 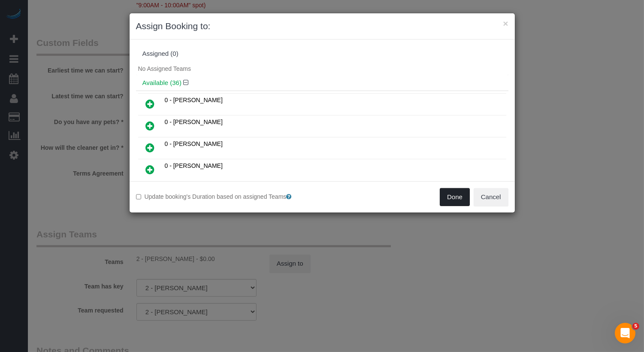 What do you see at coordinates (636, 326) in the screenshot?
I see `span: 5` at bounding box center [636, 326].